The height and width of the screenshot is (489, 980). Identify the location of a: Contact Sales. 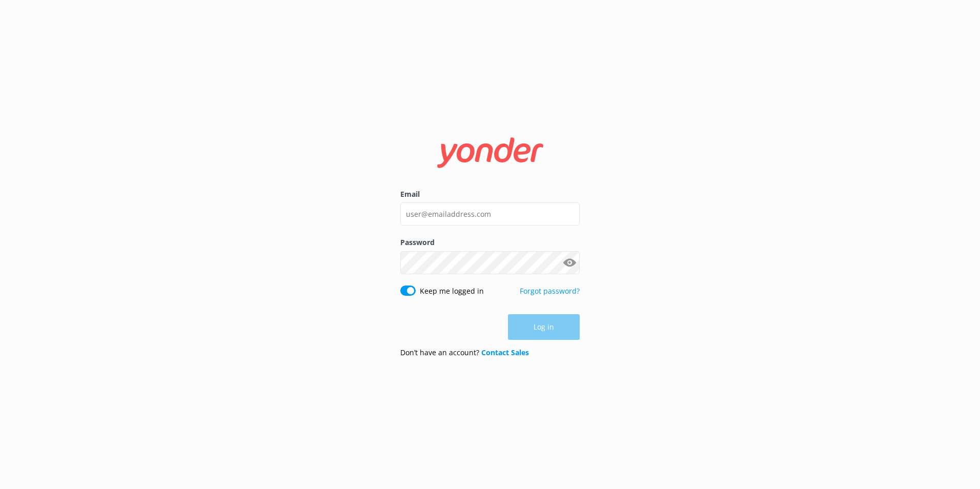
(505, 352).